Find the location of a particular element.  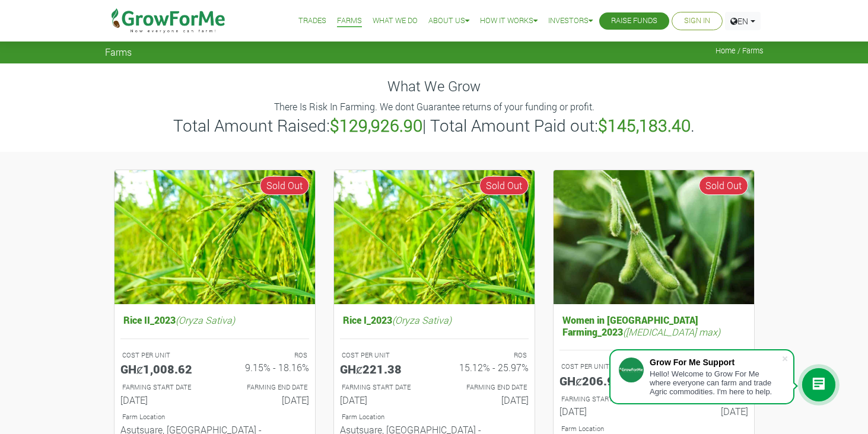

b: $129,926.90 is located at coordinates (376, 125).